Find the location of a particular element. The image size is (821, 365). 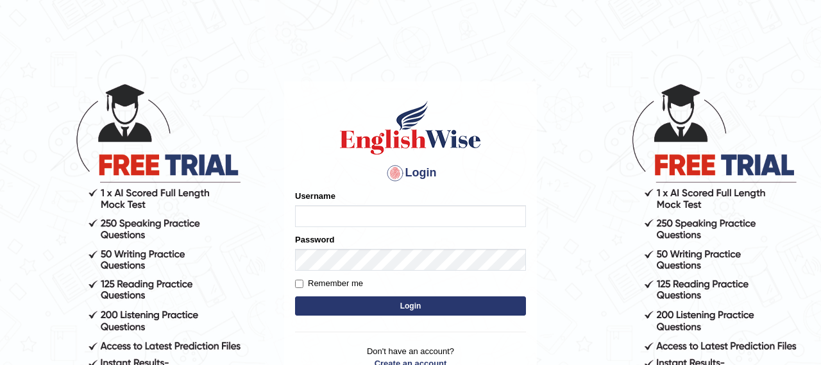

input: Remember me is located at coordinates (299, 283).